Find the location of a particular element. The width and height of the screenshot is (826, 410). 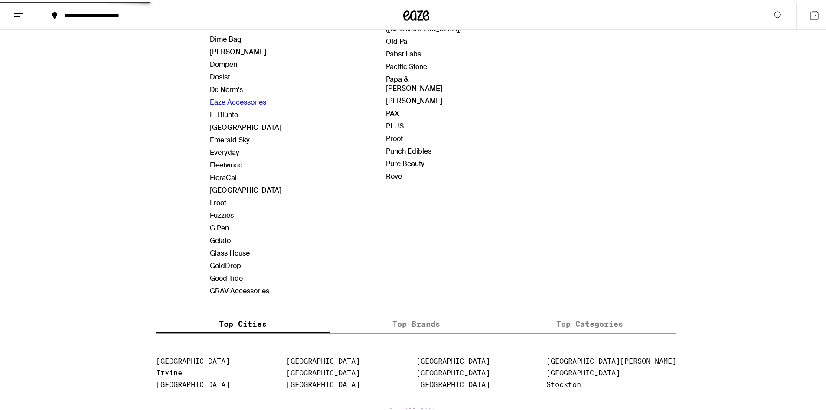

label: Top Brands is located at coordinates (416, 322).